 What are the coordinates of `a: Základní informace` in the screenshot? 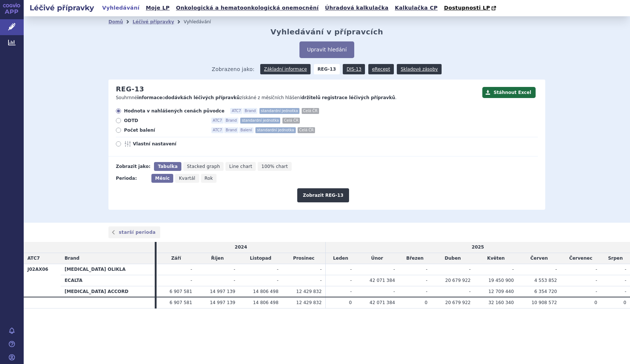 It's located at (285, 69).